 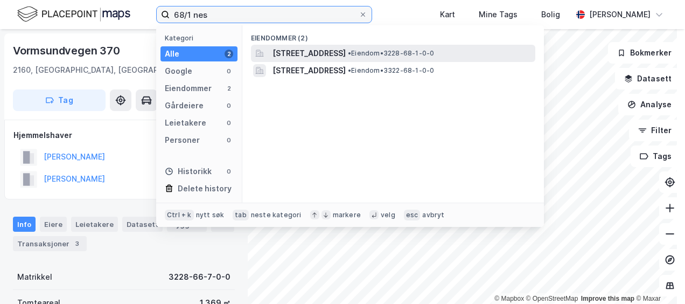 I want to click on div: Kart, so click(x=448, y=15).